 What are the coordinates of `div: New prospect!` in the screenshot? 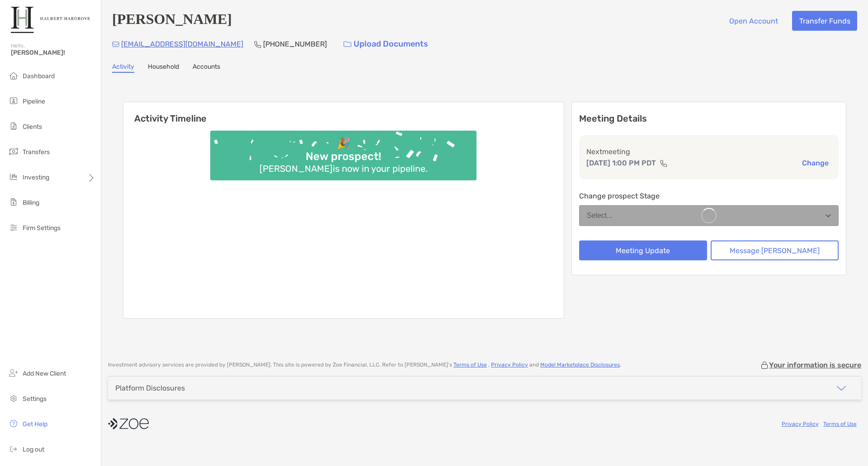 It's located at (343, 157).